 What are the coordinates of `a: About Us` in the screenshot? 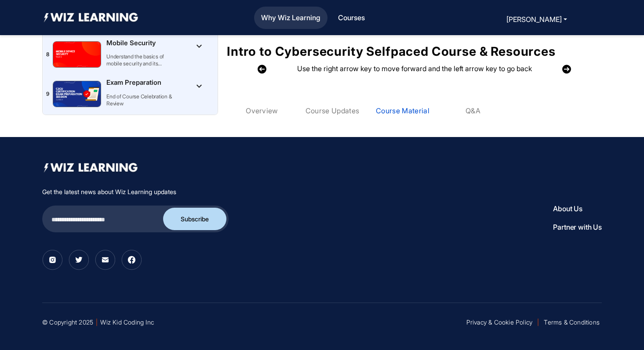 It's located at (575, 213).